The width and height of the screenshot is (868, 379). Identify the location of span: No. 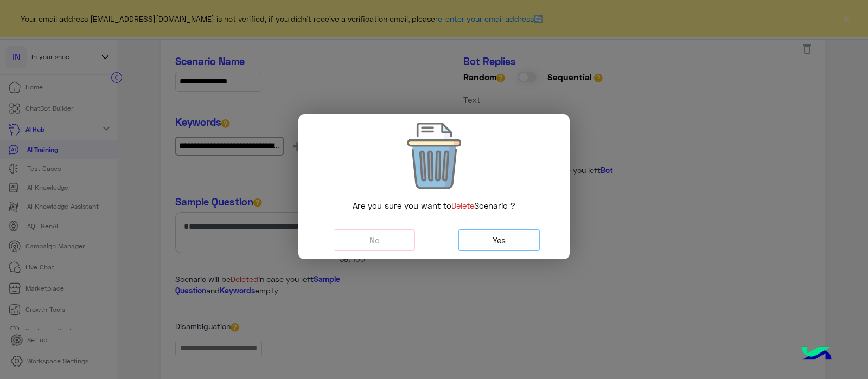
(375, 240).